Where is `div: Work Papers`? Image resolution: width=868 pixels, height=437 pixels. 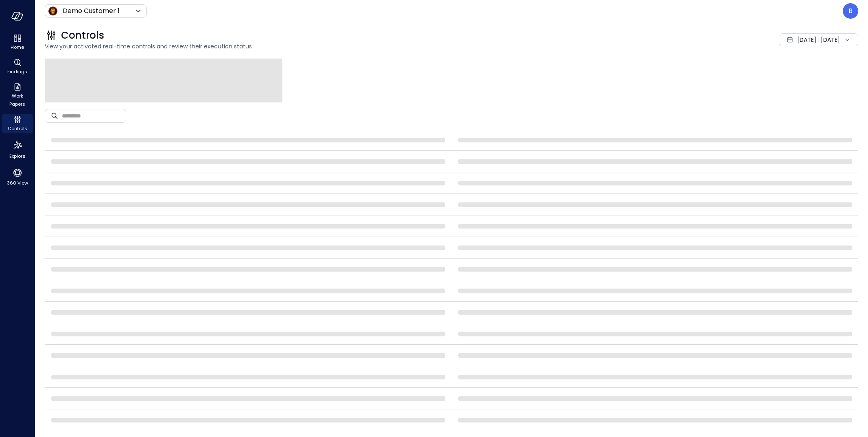 div: Work Papers is located at coordinates (17, 95).